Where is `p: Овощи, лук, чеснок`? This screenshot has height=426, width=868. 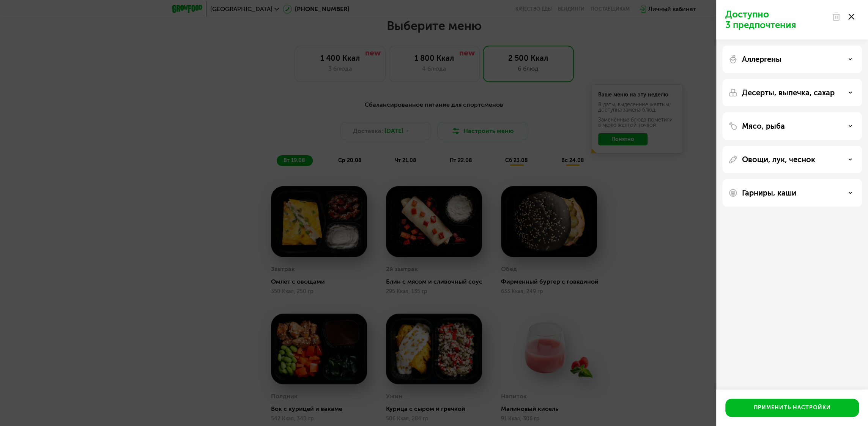 p: Овощи, лук, чеснок is located at coordinates (778, 159).